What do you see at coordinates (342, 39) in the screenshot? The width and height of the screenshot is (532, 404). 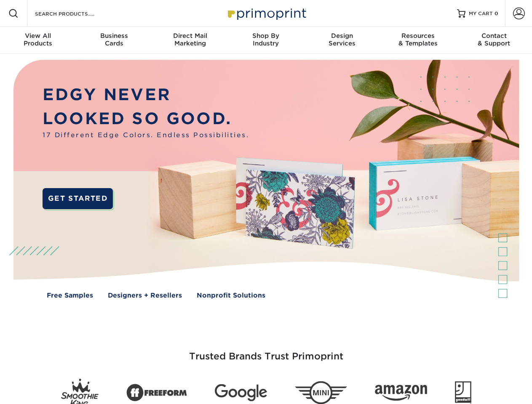 I see `div: Services` at bounding box center [342, 39].